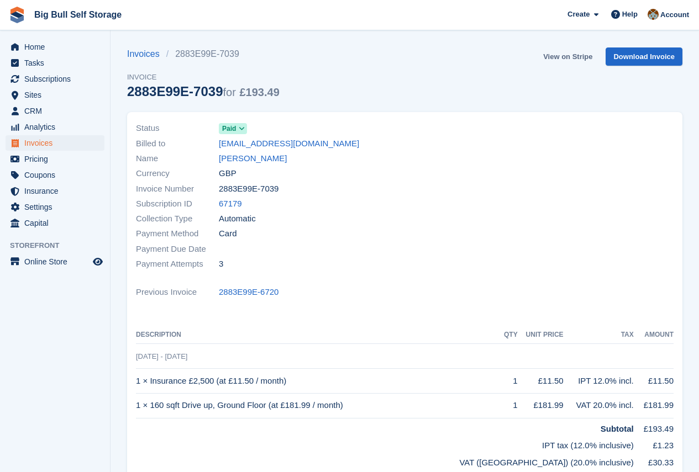 The image size is (699, 472). What do you see at coordinates (630, 14) in the screenshot?
I see `span: Help` at bounding box center [630, 14].